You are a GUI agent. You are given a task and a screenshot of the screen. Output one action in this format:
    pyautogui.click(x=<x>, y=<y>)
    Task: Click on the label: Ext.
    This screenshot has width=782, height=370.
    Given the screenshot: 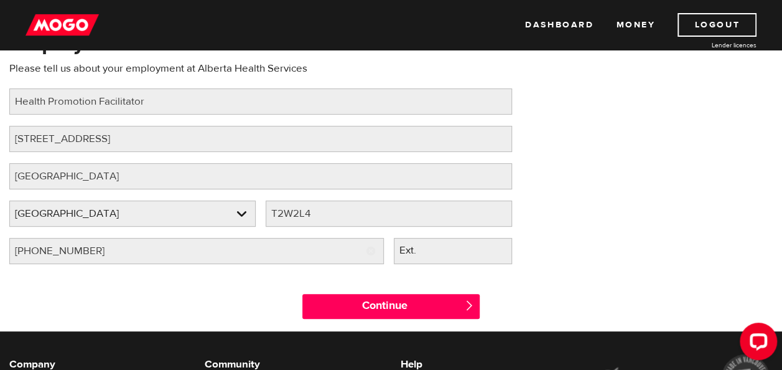 What is the action you would take?
    pyautogui.click(x=418, y=250)
    